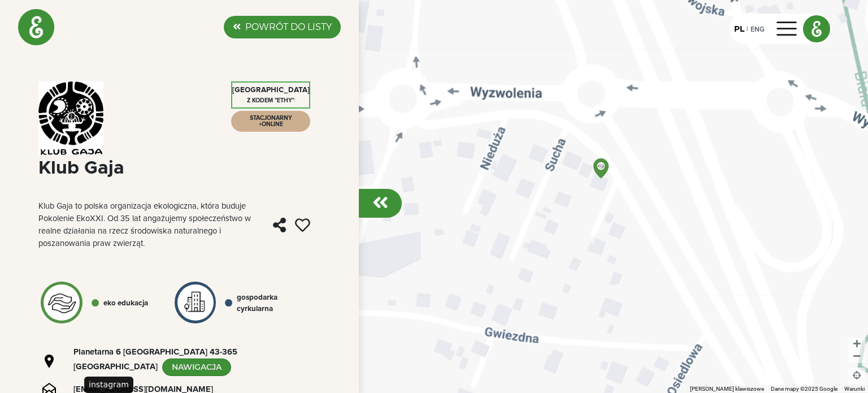 This screenshot has width=868, height=393. What do you see at coordinates (82, 169) in the screenshot?
I see `div: Klub Gaja` at bounding box center [82, 169].